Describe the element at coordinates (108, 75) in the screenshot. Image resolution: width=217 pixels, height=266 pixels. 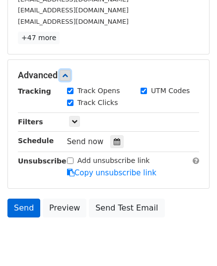
I see `h5: Advanced` at that location.